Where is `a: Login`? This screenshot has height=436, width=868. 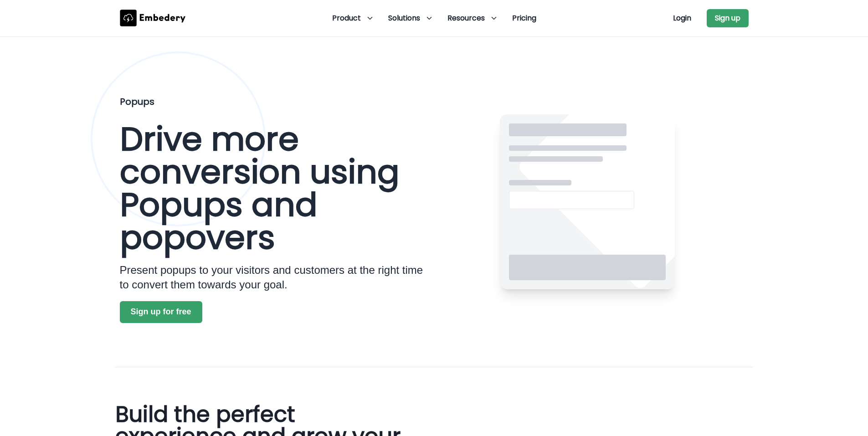
a: Login is located at coordinates (682, 19).